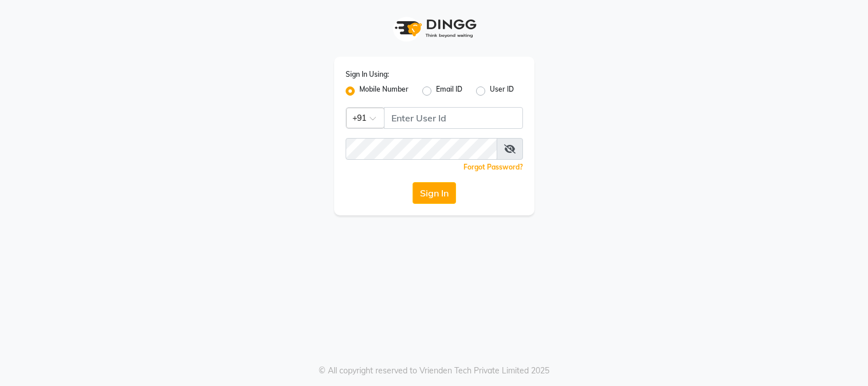 This screenshot has height=386, width=868. Describe the element at coordinates (502, 91) in the screenshot. I see `label: User ID` at that location.